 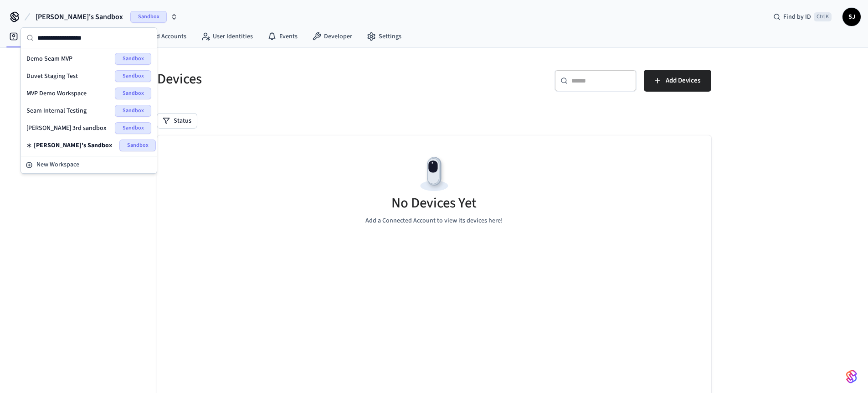 I want to click on img: Devices Empty State, so click(x=434, y=174).